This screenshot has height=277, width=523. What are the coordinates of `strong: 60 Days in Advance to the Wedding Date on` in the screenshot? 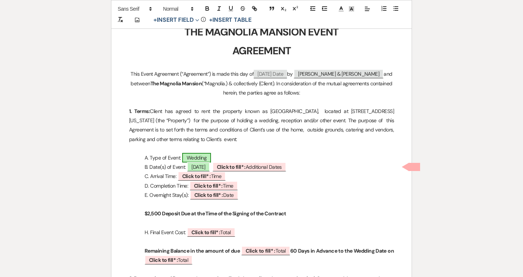 It's located at (342, 250).